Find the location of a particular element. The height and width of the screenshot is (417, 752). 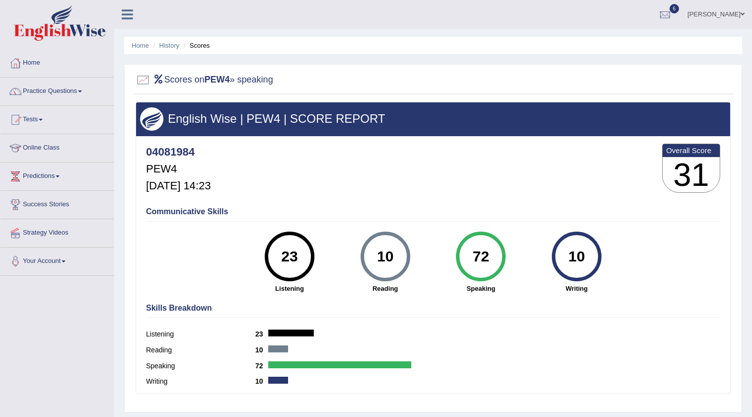

a: Tests is located at coordinates (57, 118).